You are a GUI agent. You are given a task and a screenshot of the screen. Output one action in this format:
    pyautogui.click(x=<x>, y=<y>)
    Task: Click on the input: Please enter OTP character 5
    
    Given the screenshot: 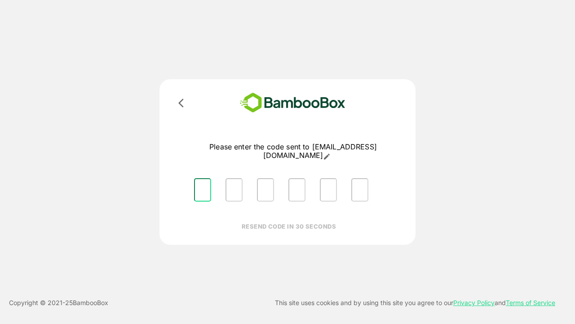 What is the action you would take?
    pyautogui.click(x=329, y=190)
    